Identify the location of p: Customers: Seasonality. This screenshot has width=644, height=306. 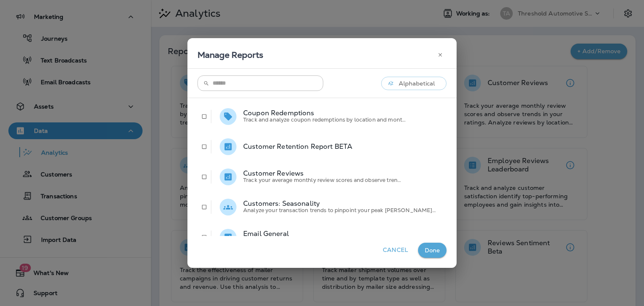
(345, 204).